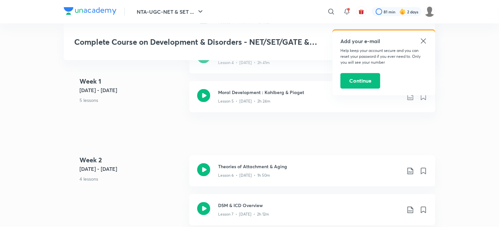 This screenshot has width=499, height=227. What do you see at coordinates (90, 12) in the screenshot?
I see `a: Company Logo` at bounding box center [90, 12].